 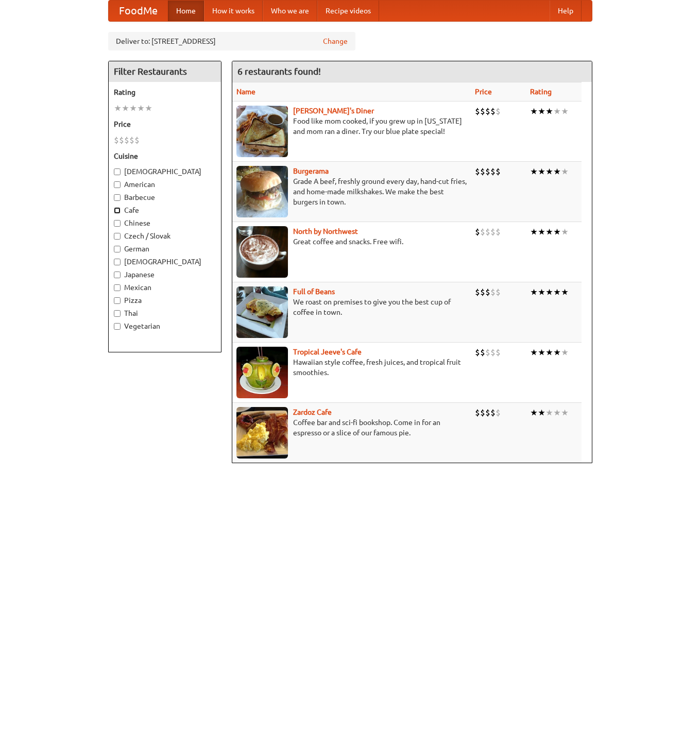 I want to click on label: German, so click(x=165, y=249).